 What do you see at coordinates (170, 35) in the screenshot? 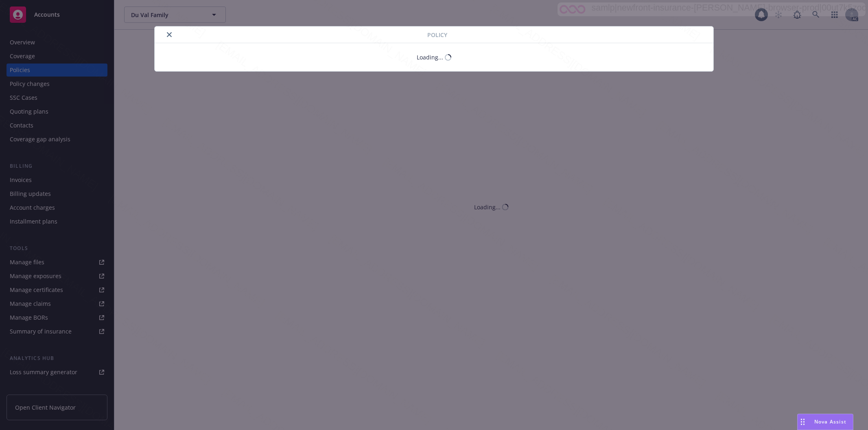
I see `button: close` at bounding box center [170, 35].